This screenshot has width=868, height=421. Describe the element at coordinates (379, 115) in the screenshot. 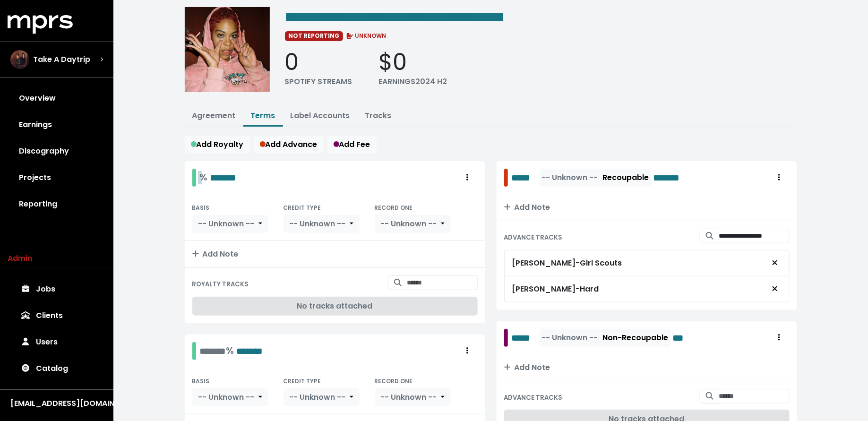

I see `a: Tracks` at that location.